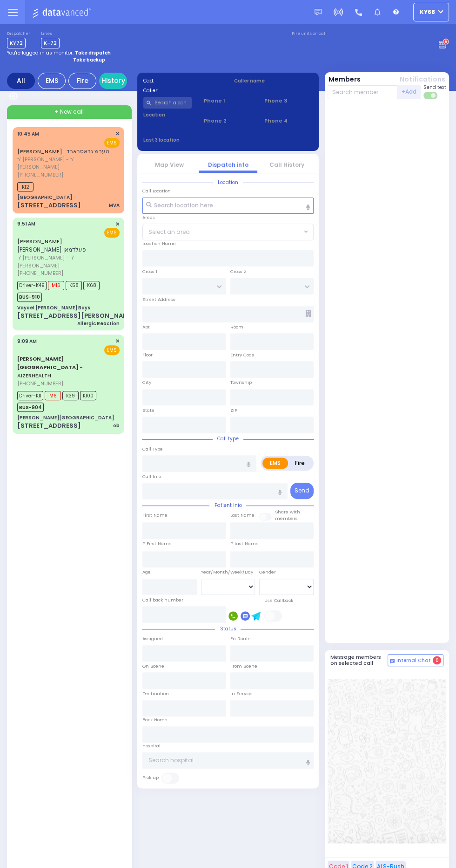 The height and width of the screenshot is (868, 456). What do you see at coordinates (155, 694) in the screenshot?
I see `label: Destination` at bounding box center [155, 694].